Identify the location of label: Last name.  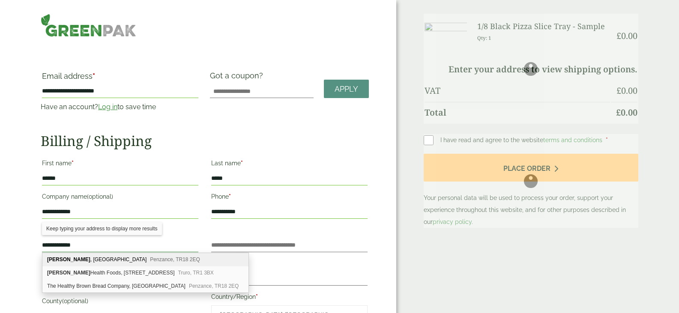
(289, 165).